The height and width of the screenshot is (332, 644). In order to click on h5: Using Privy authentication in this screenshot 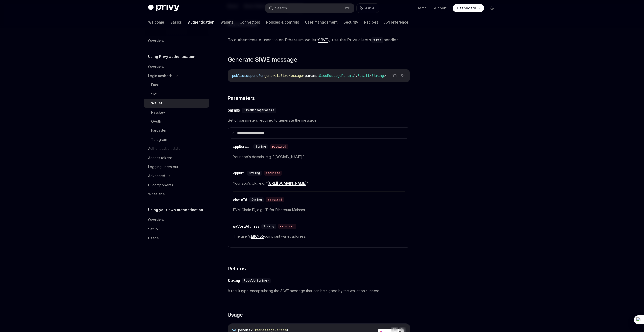, I will do `click(171, 56)`.